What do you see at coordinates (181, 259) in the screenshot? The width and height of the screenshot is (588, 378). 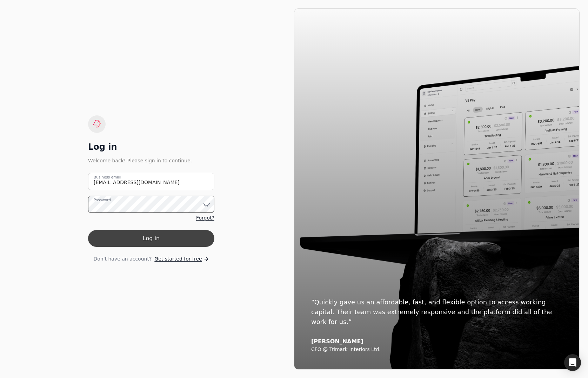 I see `a: Get started for free` at bounding box center [181, 259].